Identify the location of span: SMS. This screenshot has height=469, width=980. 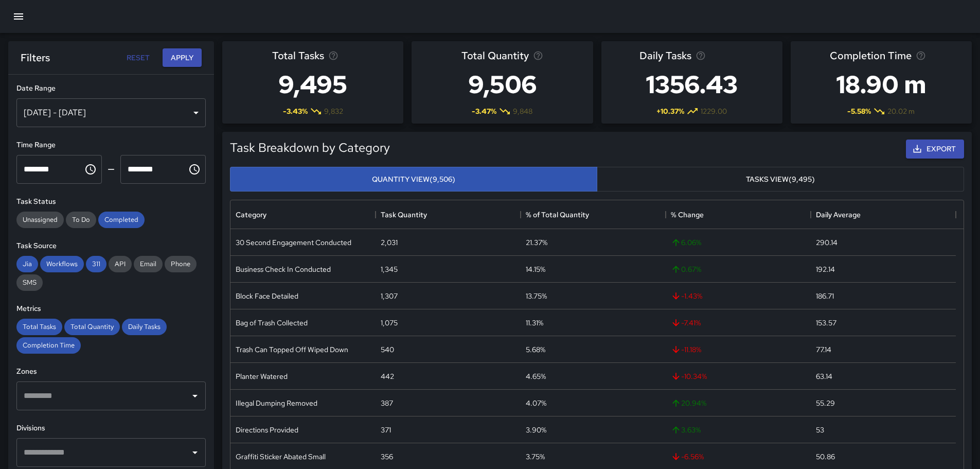
(30, 282).